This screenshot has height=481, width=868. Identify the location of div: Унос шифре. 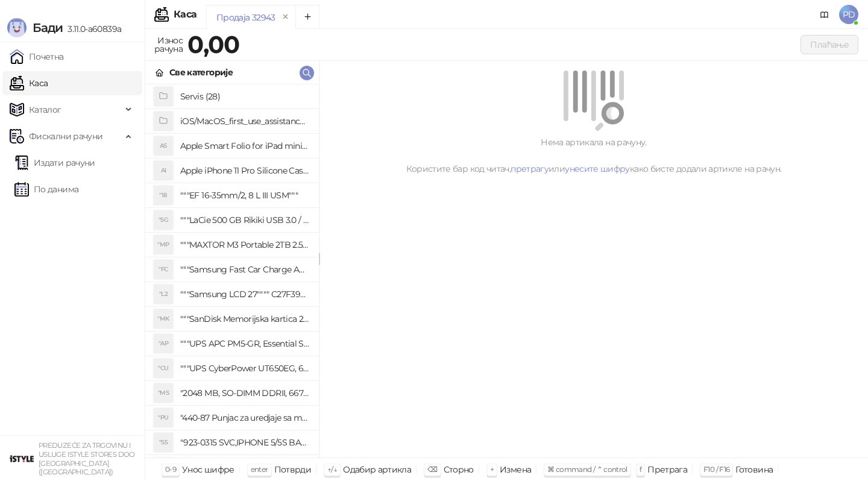
(208, 469).